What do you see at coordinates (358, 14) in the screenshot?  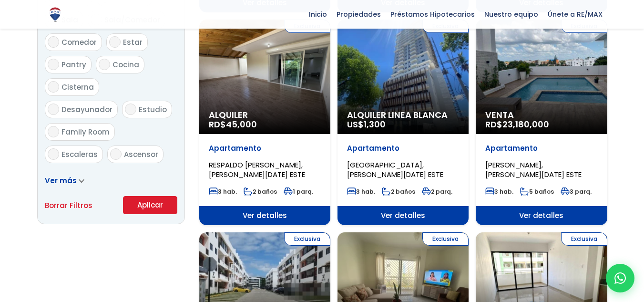 I see `span: Propiedades` at bounding box center [358, 14].